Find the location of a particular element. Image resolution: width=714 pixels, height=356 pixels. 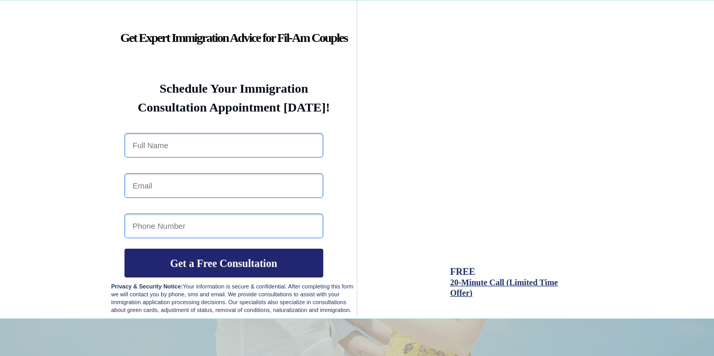

a: 20-Minute Call (Limited Time Offer) is located at coordinates (504, 288).